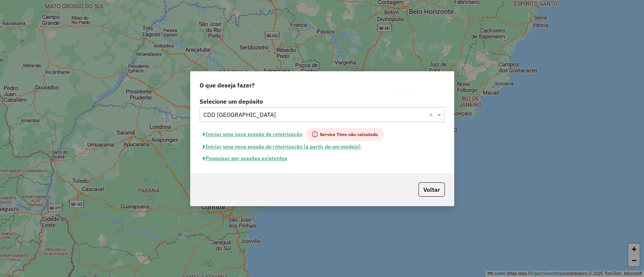  What do you see at coordinates (322, 102) in the screenshot?
I see `label: Selecione um depósito` at bounding box center [322, 102].